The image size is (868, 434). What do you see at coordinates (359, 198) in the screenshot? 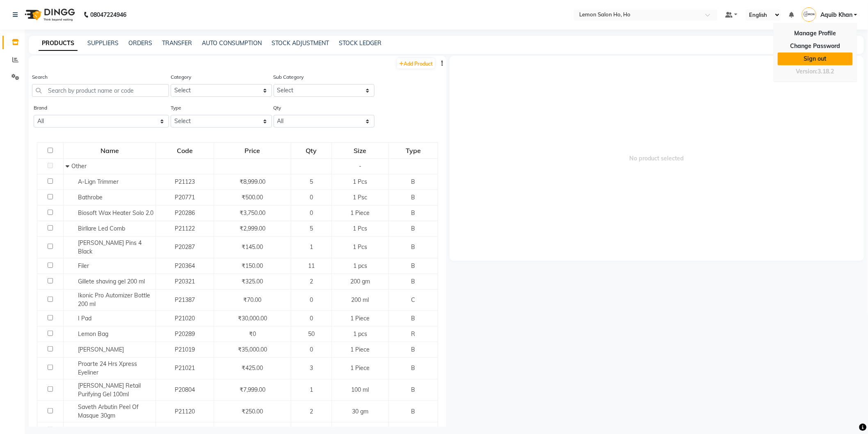
I see `span: 1 Psc` at bounding box center [359, 198].